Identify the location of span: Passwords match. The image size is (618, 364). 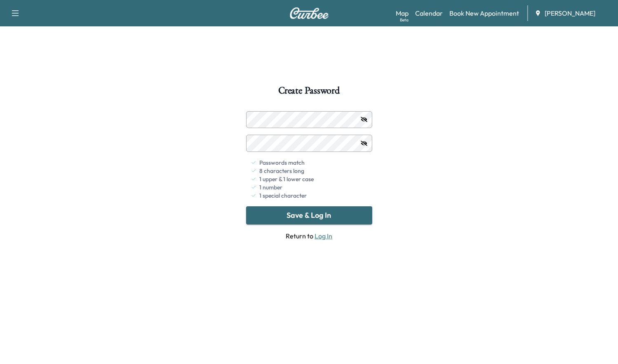
(283, 163).